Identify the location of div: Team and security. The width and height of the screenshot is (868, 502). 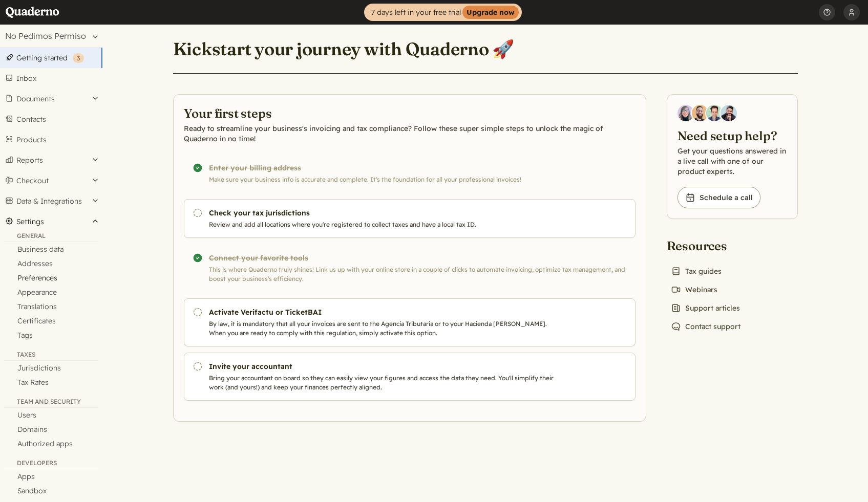
(51, 403).